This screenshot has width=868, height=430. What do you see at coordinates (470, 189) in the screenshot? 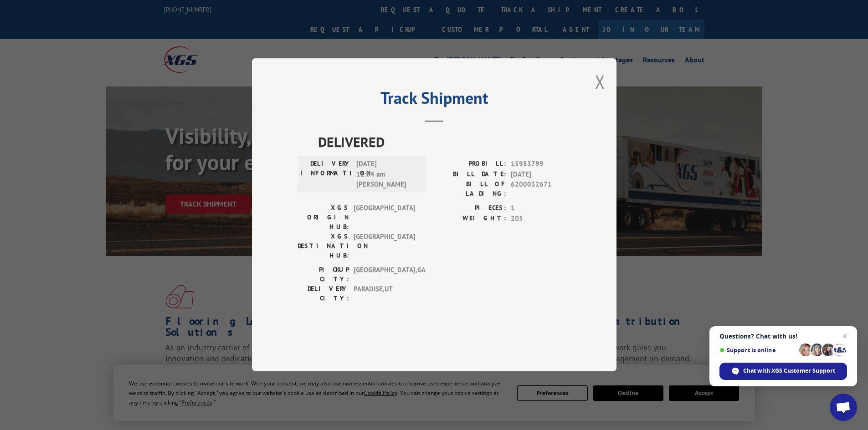
I see `label: BILL OF LADING:` at bounding box center [470, 189].